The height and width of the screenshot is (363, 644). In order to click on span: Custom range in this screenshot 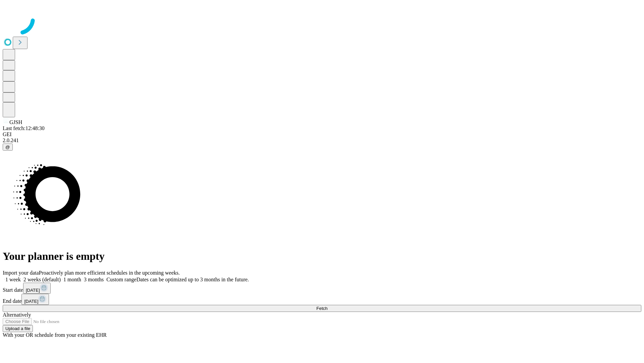, I will do `click(121, 279)`.